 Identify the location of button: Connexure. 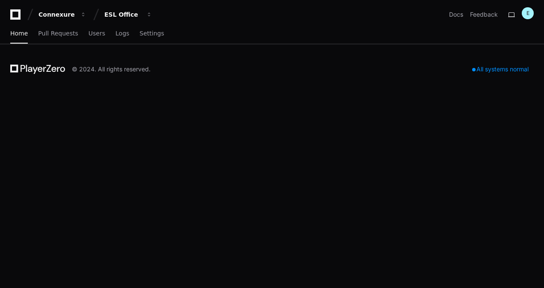
(62, 15).